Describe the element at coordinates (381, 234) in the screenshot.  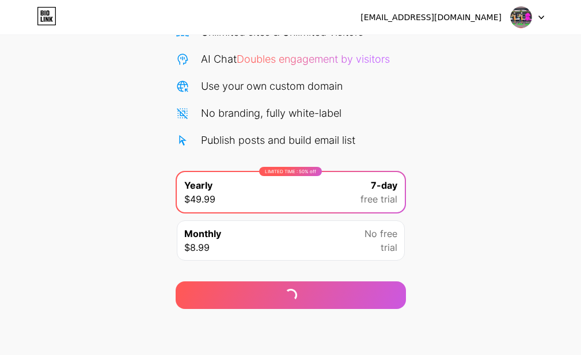
I see `span: No free` at that location.